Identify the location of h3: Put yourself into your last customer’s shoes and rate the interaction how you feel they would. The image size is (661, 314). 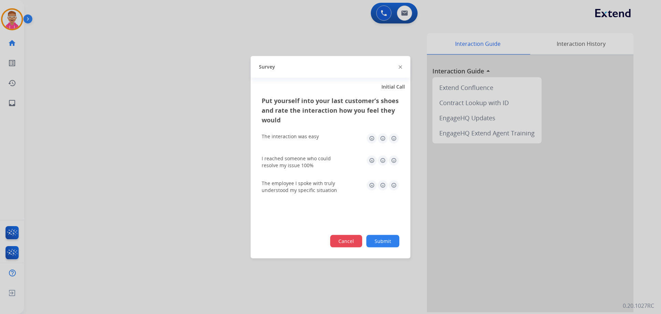
(331, 110).